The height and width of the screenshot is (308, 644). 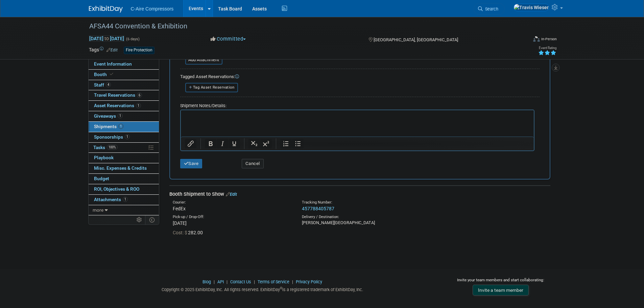 What do you see at coordinates (221, 281) in the screenshot?
I see `a: API` at bounding box center [221, 281].